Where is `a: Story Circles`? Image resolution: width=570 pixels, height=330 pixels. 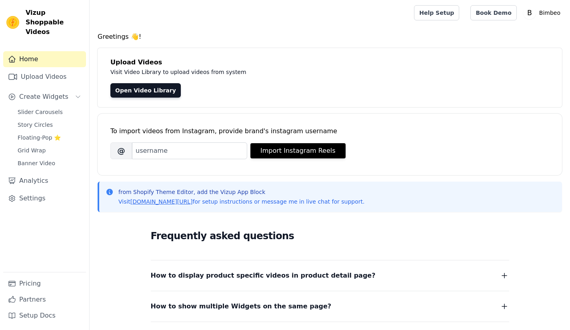
a: Story Circles is located at coordinates (49, 125).